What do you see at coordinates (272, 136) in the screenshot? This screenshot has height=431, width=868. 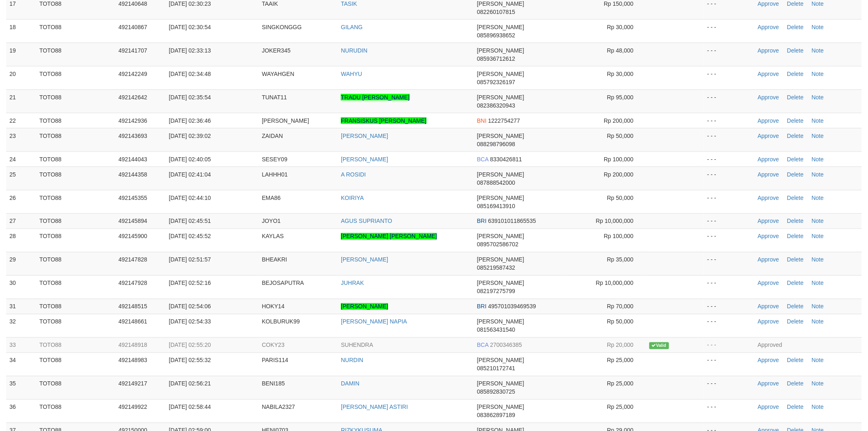 I see `span: ZAIDAN` at bounding box center [272, 136].